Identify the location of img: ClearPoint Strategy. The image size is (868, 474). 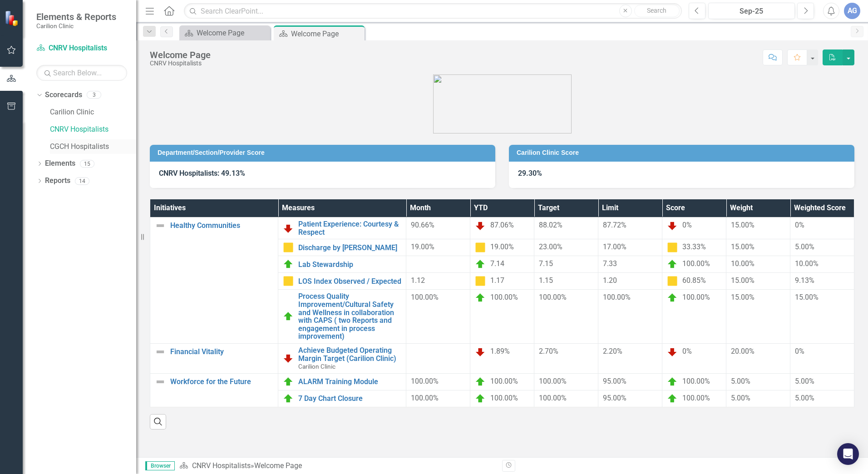
(12, 18).